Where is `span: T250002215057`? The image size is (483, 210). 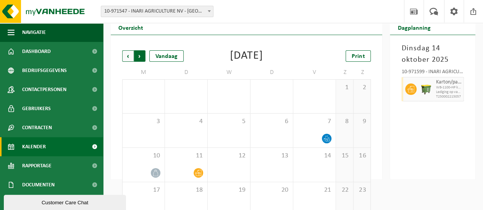 span: T250002215057 is located at coordinates (449, 97).